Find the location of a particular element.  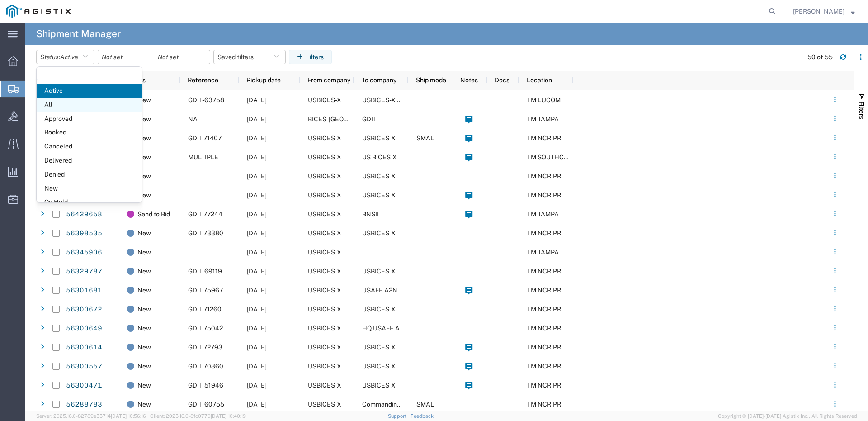

span: Pickup date is located at coordinates (264, 80).